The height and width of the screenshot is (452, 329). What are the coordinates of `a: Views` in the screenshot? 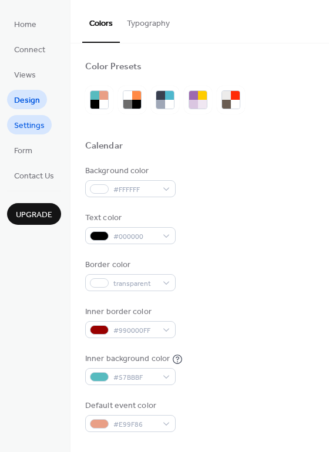 It's located at (25, 74).